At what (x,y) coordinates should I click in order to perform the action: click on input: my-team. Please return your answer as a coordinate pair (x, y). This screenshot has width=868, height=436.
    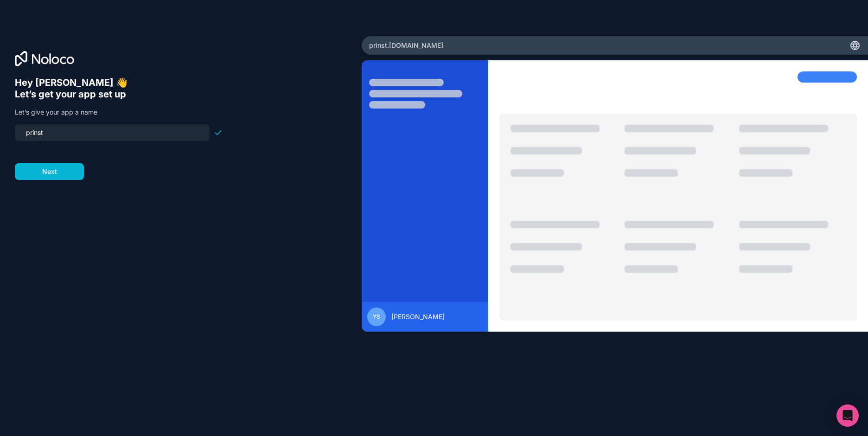
    Looking at the image, I should click on (112, 133).